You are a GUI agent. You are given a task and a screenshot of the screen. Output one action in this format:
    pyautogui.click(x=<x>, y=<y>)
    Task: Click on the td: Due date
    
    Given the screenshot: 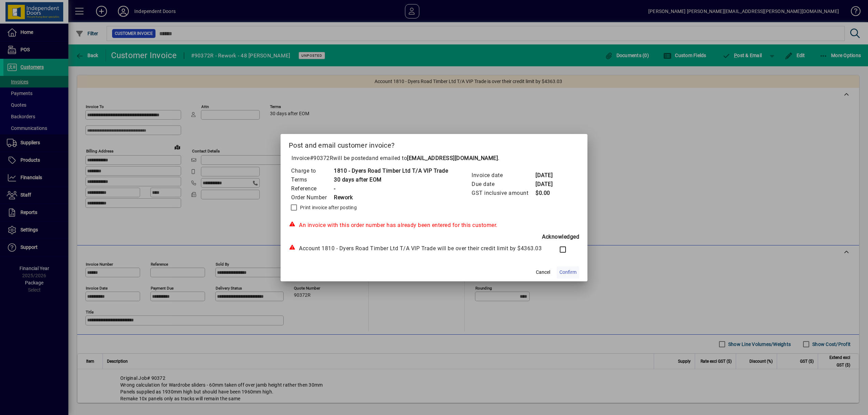 What is the action you would take?
    pyautogui.click(x=503, y=184)
    